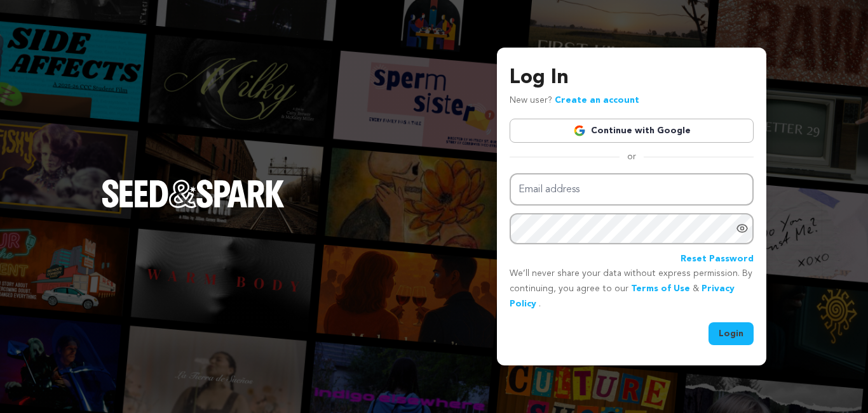 The image size is (868, 413). What do you see at coordinates (742, 229) in the screenshot?
I see `a: Show password as plain text. Warning: this will display your password on the screen.` at bounding box center [742, 229].